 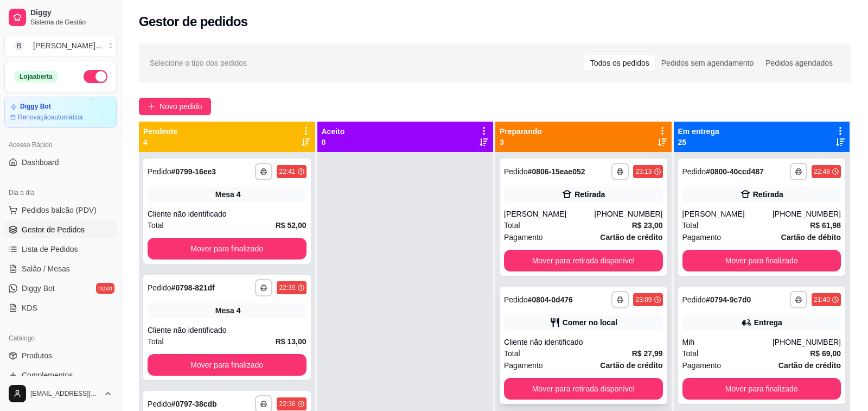 I want to click on strong: # 0804-0d476, so click(x=550, y=300).